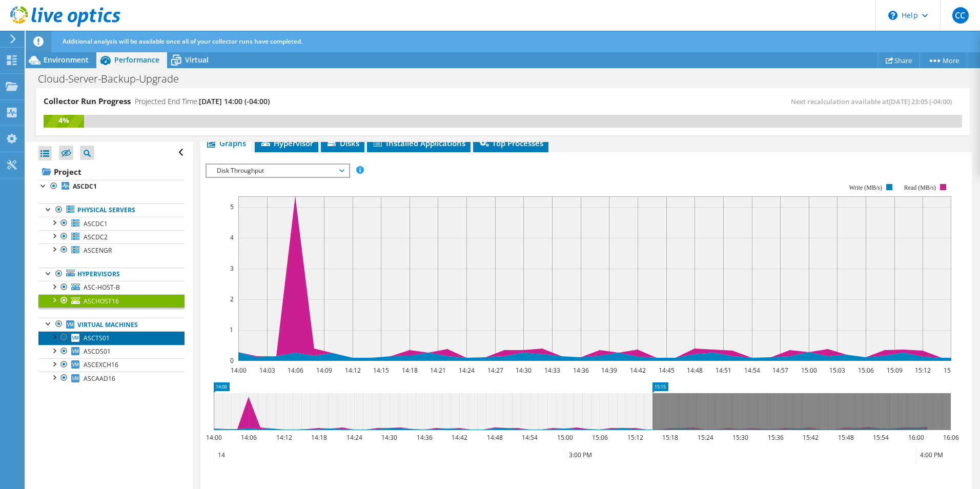 This screenshot has width=980, height=489. Describe the element at coordinates (287, 143) in the screenshot. I see `span: Hypervisor` at that location.